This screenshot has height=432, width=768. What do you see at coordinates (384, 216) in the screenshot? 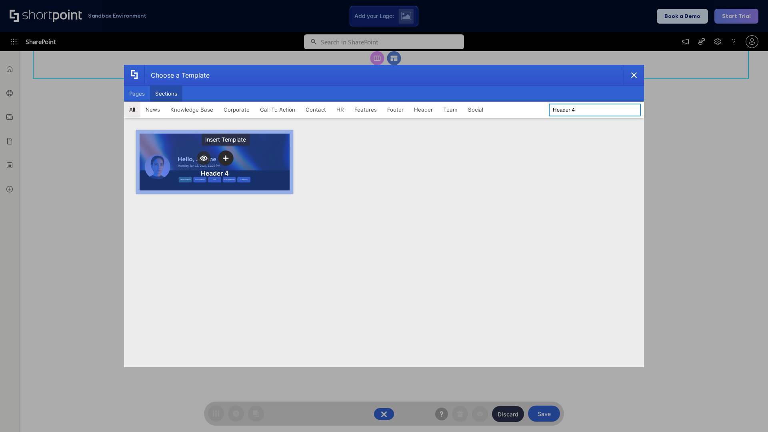
I see `div: template selector` at bounding box center [384, 216].